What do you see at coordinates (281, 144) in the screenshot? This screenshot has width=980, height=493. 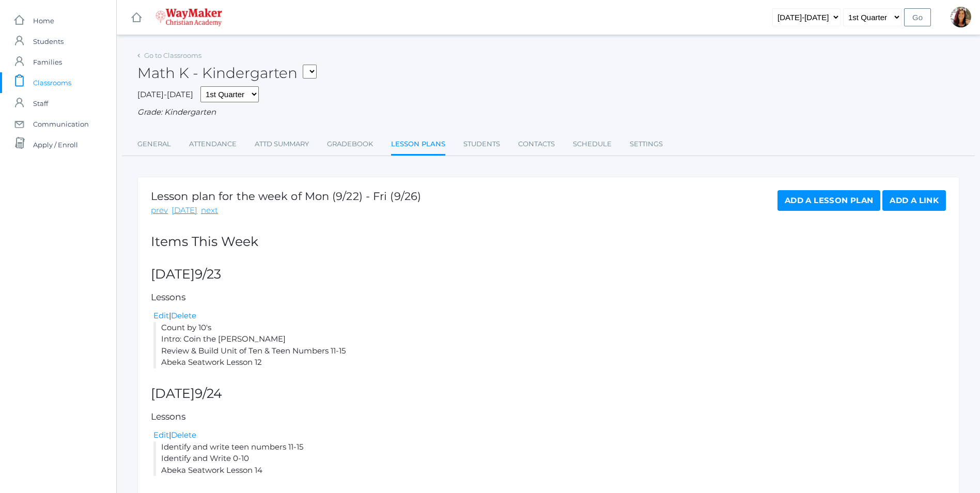 I see `a: Attd Summary` at bounding box center [281, 144].